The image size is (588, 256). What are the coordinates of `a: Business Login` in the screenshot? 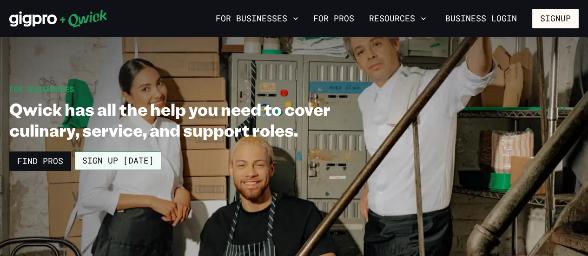 It's located at (481, 19).